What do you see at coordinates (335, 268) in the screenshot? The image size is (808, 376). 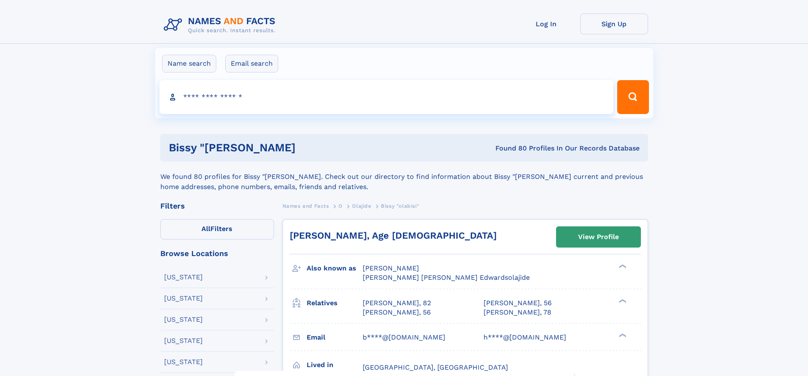 I see `h3: Also known as` at bounding box center [335, 268].